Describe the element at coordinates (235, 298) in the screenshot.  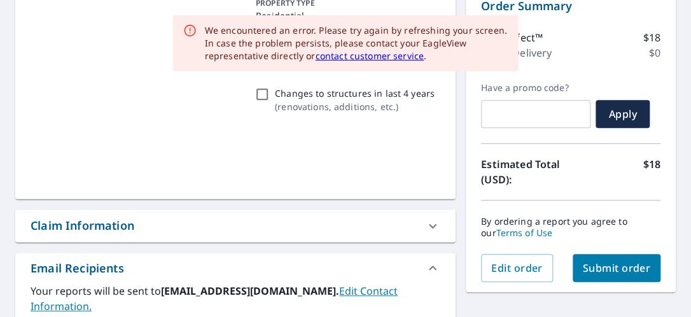
I see `label: Your reports will be sent to` at that location.